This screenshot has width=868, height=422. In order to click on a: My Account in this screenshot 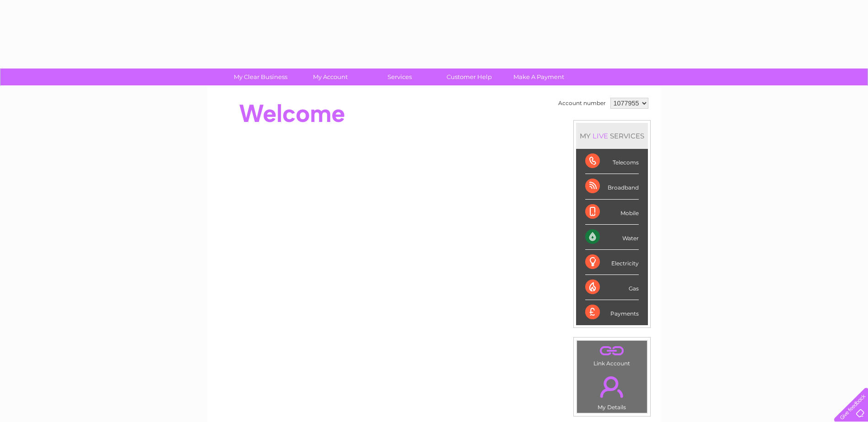, I will do `click(330, 77)`.